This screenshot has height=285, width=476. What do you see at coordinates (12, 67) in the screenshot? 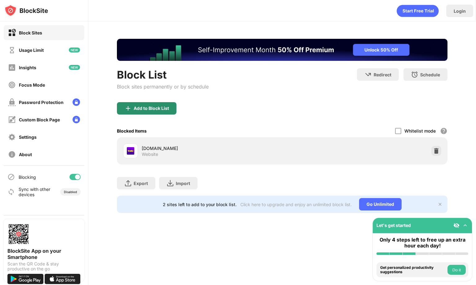
I see `img: insights-off.svg` at bounding box center [12, 67].